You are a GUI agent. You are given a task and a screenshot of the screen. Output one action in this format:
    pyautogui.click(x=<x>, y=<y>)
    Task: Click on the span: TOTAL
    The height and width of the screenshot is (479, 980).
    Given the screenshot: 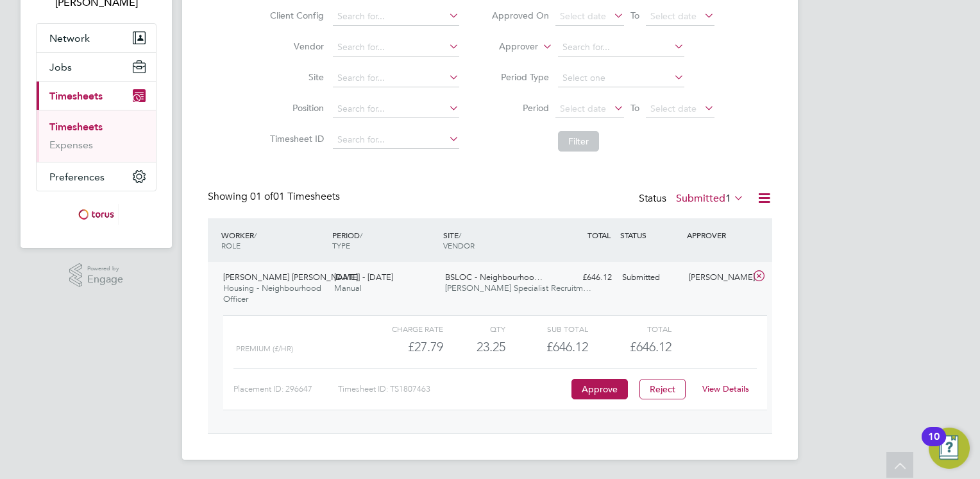 What is the action you would take?
    pyautogui.click(x=599, y=235)
    